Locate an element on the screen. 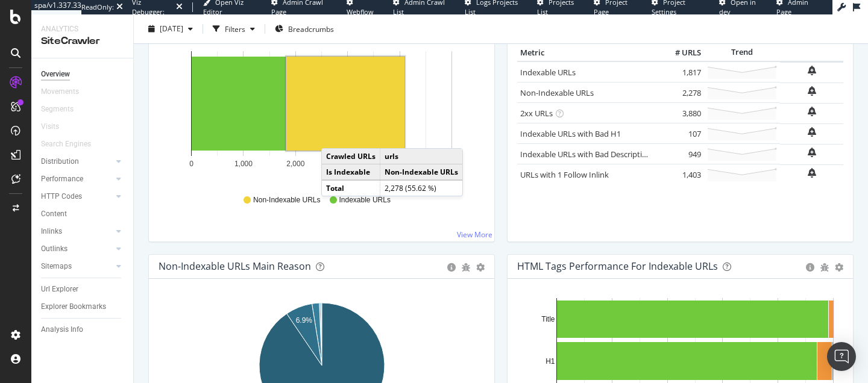  button: Filters is located at coordinates (234, 29).